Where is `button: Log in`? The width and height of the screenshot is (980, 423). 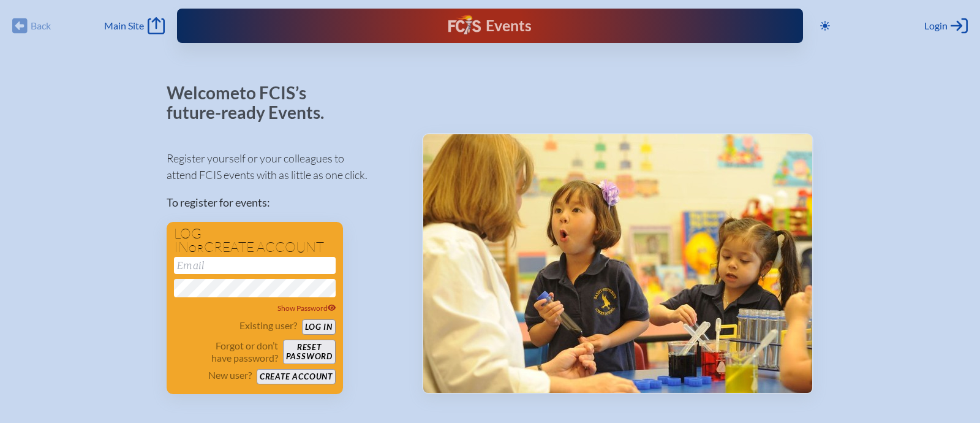
button: Log in is located at coordinates (318, 326).